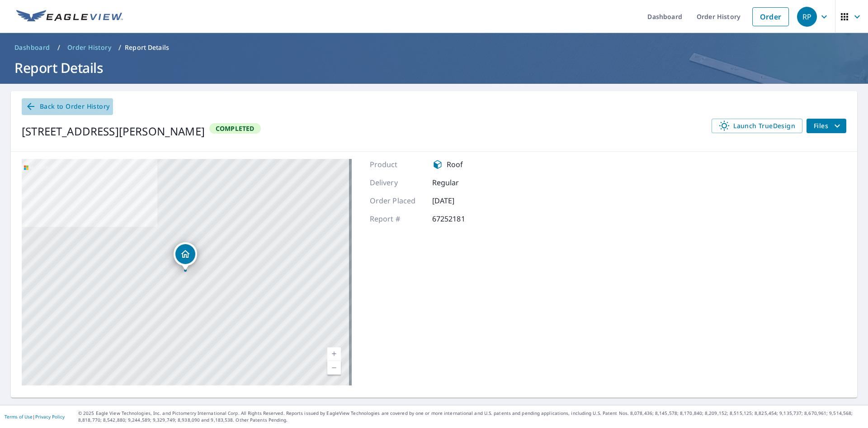  What do you see at coordinates (89, 48) in the screenshot?
I see `span: Order History` at bounding box center [89, 48].